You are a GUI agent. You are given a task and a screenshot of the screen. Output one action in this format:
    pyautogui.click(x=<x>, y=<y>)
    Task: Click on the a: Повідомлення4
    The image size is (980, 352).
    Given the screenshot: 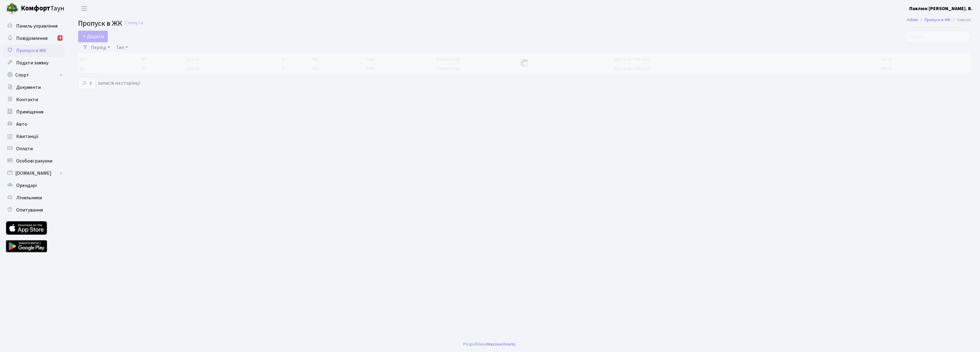 What is the action you would take?
    pyautogui.click(x=33, y=38)
    